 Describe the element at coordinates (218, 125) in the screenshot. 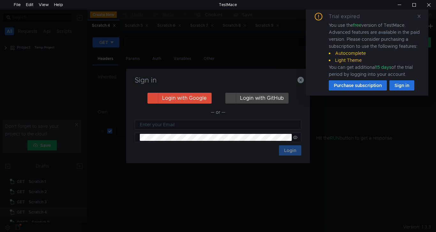

I see `input: Enter your Email` at that location.